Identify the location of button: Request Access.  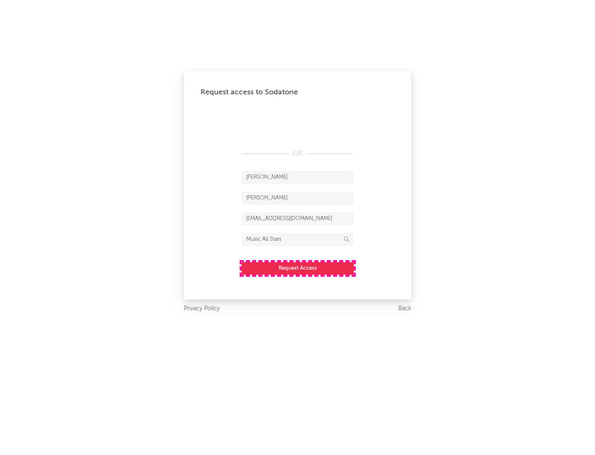
(298, 268).